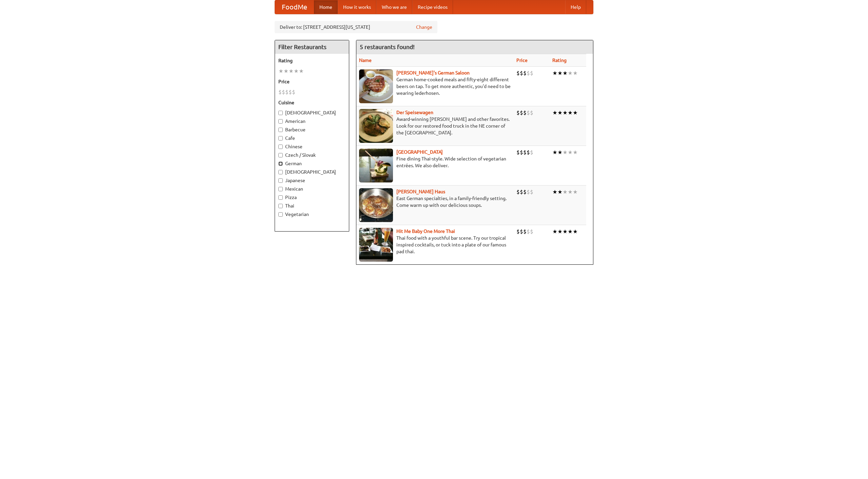 This screenshot has width=868, height=479. I want to click on img: kohlhaus.jpg, so click(376, 206).